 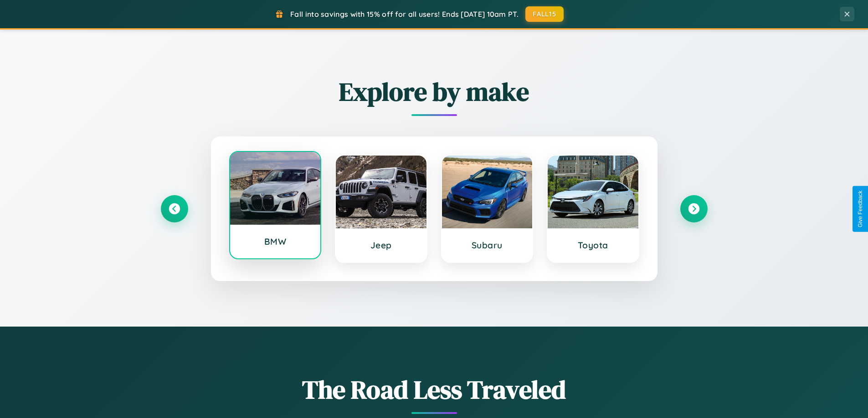 I want to click on h2: Explore by make, so click(x=434, y=91).